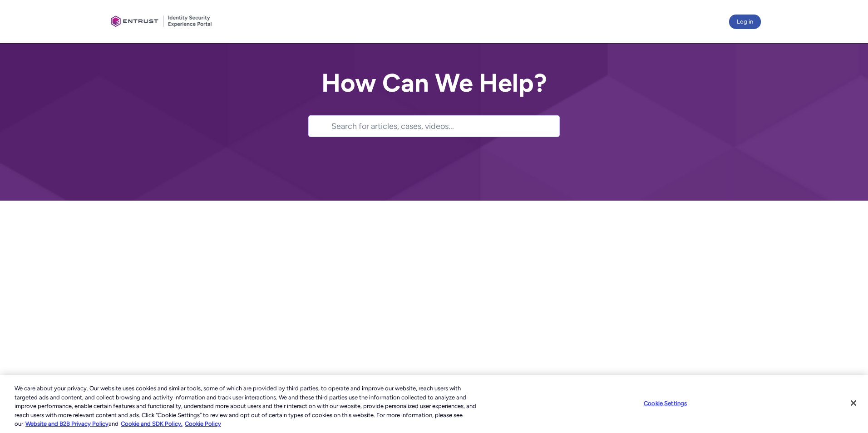  What do you see at coordinates (320, 126) in the screenshot?
I see `button: Search` at bounding box center [320, 126].